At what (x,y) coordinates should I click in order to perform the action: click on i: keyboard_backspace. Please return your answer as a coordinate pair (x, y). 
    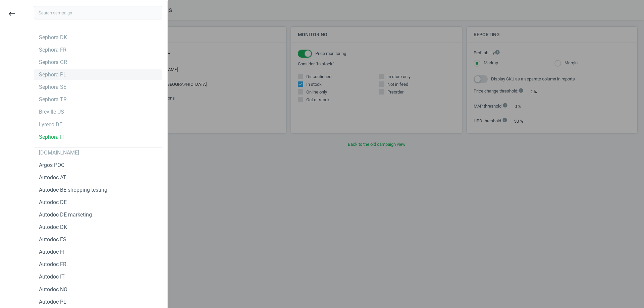
    Looking at the image, I should click on (12, 14).